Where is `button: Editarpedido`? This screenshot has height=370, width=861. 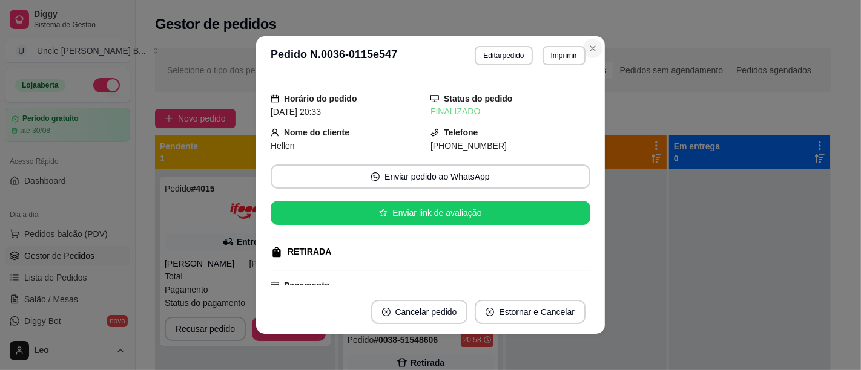
button: Editarpedido is located at coordinates (503, 56).